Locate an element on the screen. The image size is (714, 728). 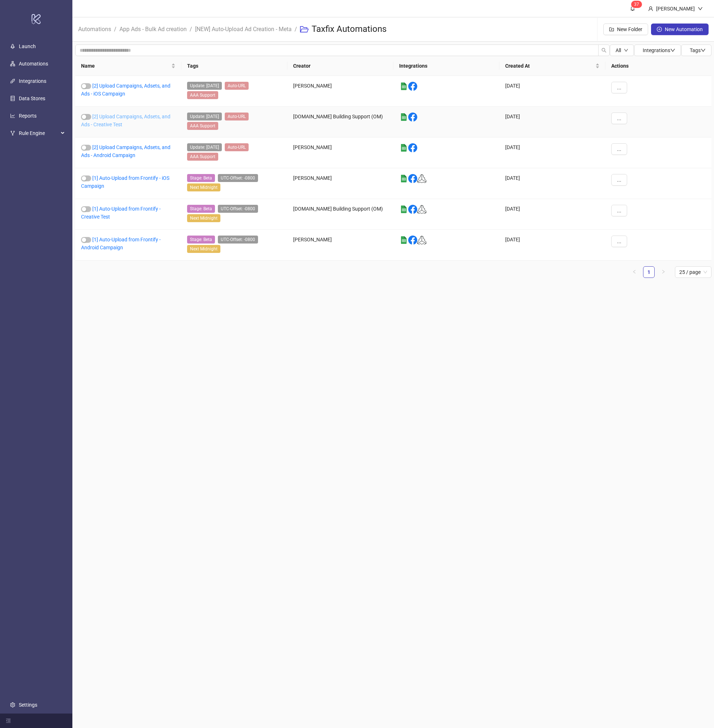
a: Integrations is located at coordinates (33, 81).